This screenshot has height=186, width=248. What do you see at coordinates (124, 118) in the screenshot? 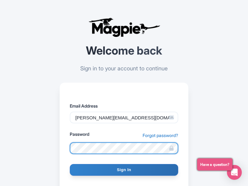
I see `input: Enter your email address` at bounding box center [124, 118].